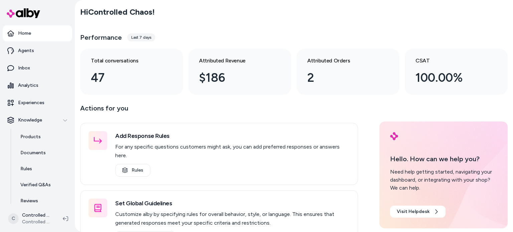  What do you see at coordinates (126, 78) in the screenshot?
I see `div: 47` at bounding box center [126, 78].